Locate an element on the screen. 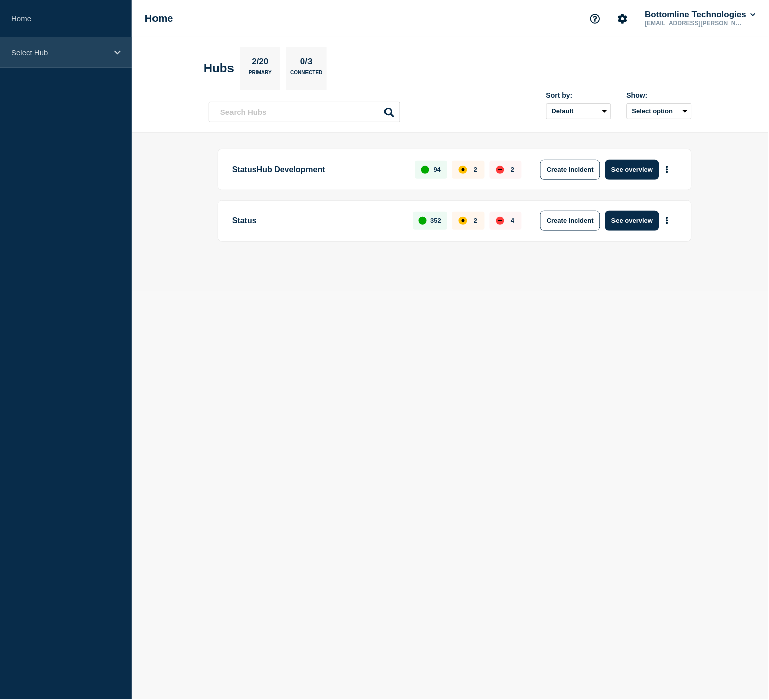 The image size is (769, 700). p: 352 is located at coordinates (436, 220).